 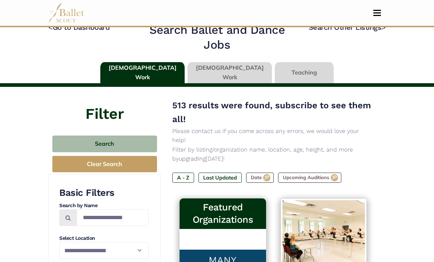 What do you see at coordinates (104, 106) in the screenshot?
I see `h4: Filter` at bounding box center [104, 106].